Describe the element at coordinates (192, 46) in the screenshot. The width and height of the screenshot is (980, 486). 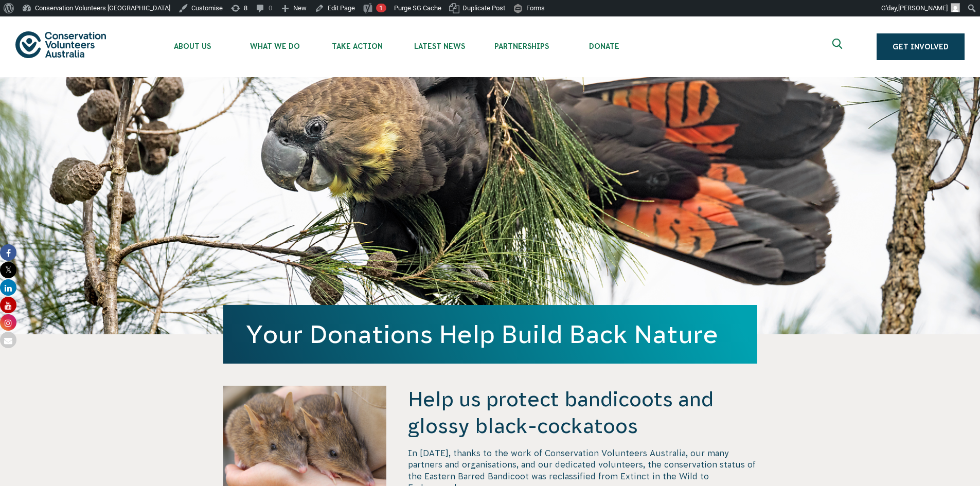
I see `span: About Us` at that location.